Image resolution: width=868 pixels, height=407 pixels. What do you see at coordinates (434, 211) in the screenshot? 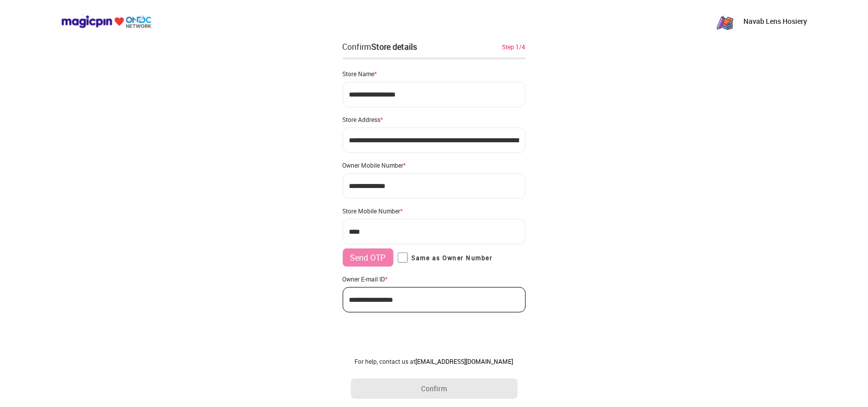
I see `div: Store Mobile Number` at bounding box center [434, 211].